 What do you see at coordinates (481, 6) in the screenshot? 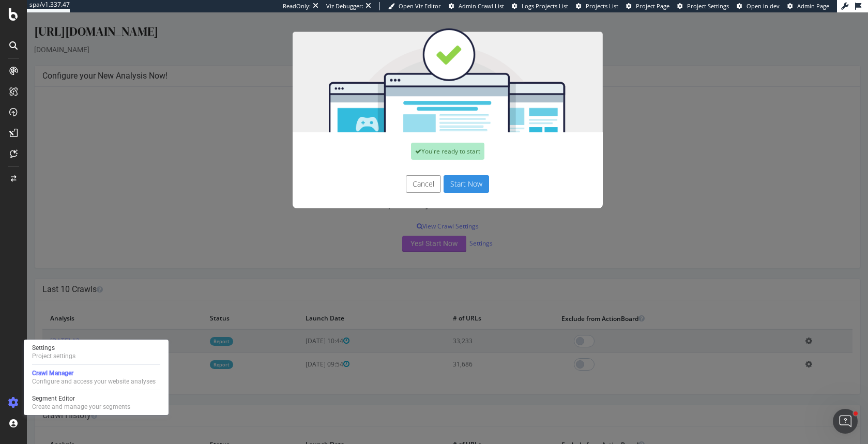
I see `span: Admin Crawl List` at bounding box center [481, 6].